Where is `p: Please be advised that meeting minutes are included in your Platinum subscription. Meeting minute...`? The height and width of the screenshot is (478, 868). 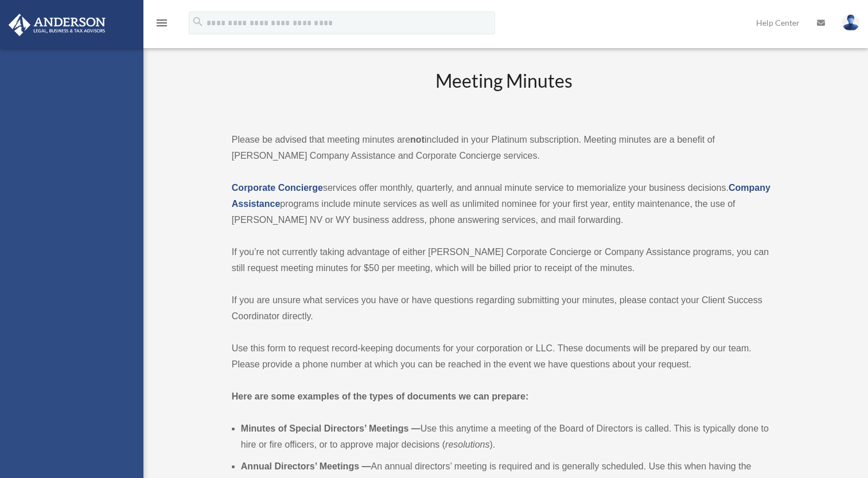 p: Please be advised that meeting minutes are included in your Platinum subscription. Meeting minute... is located at coordinates (504, 148).